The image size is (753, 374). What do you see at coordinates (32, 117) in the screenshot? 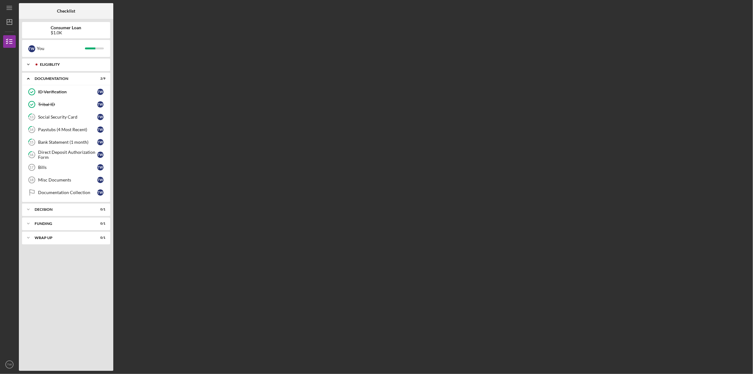
I see `tspan: 13` at bounding box center [32, 117].